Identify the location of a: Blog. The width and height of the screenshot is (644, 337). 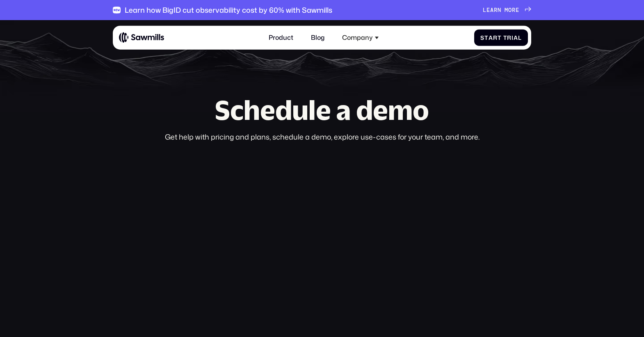
(317, 37).